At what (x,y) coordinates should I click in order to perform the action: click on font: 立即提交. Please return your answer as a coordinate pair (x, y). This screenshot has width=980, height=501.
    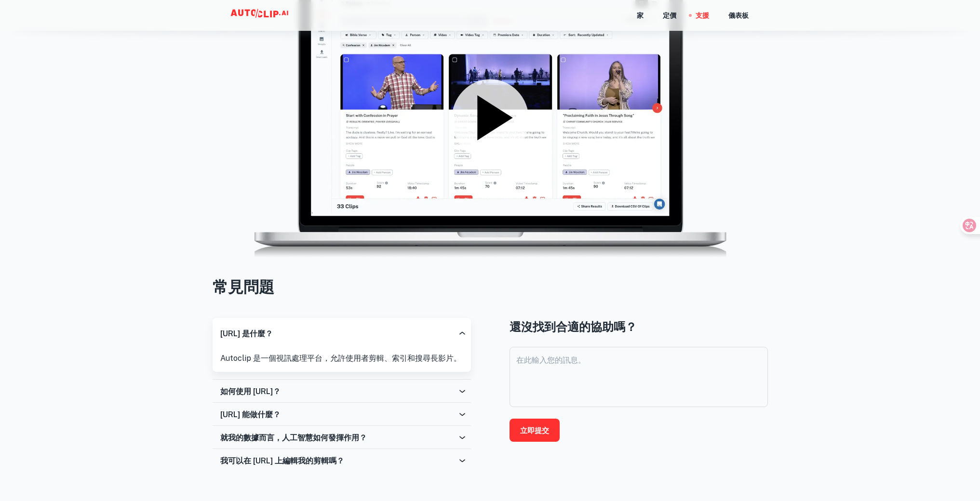
    Looking at the image, I should click on (535, 430).